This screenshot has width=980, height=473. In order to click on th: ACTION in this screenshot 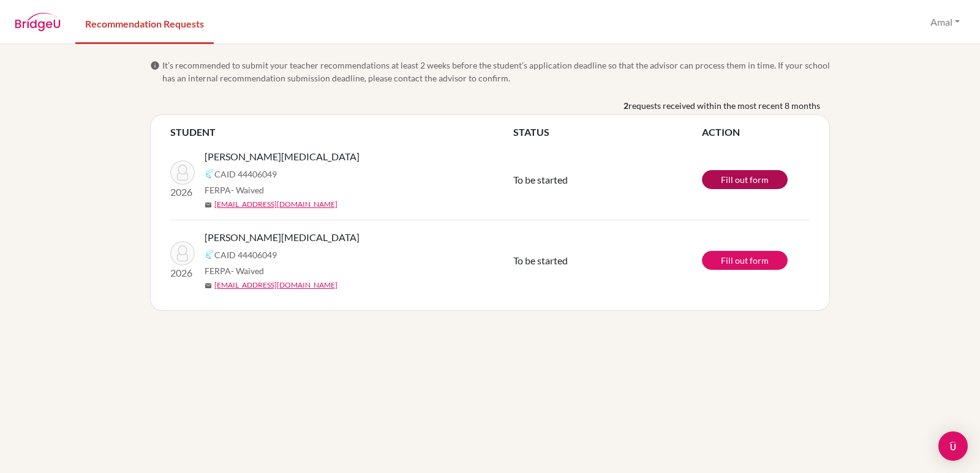, I will do `click(756, 132)`.